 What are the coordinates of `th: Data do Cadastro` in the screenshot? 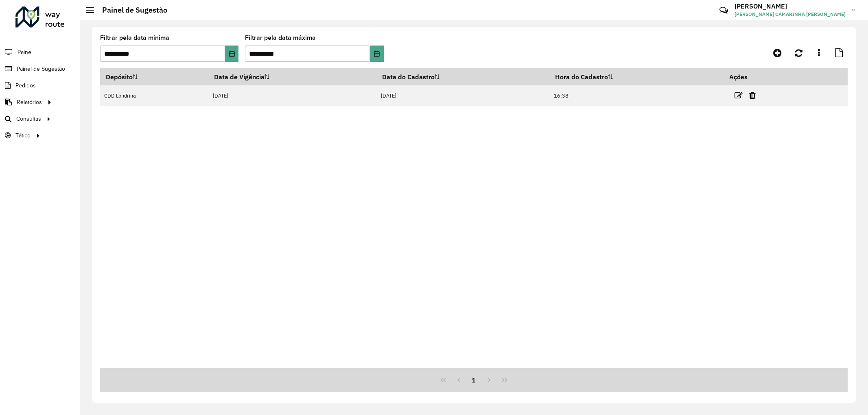 It's located at (463, 77).